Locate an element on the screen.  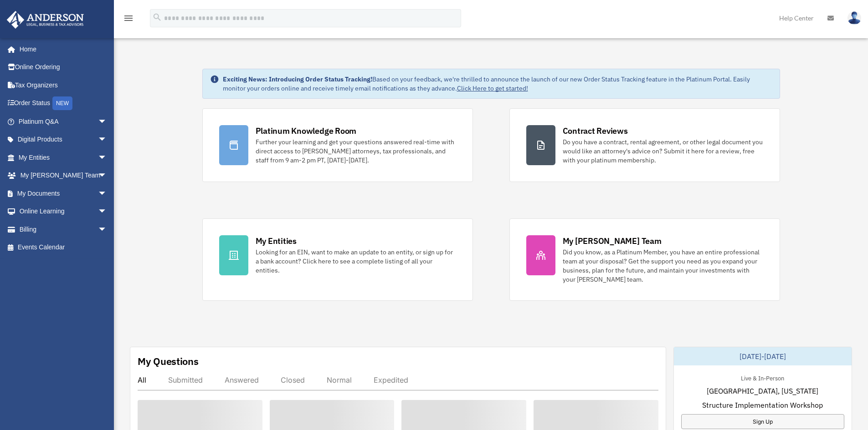
a: Home is located at coordinates (61, 49).